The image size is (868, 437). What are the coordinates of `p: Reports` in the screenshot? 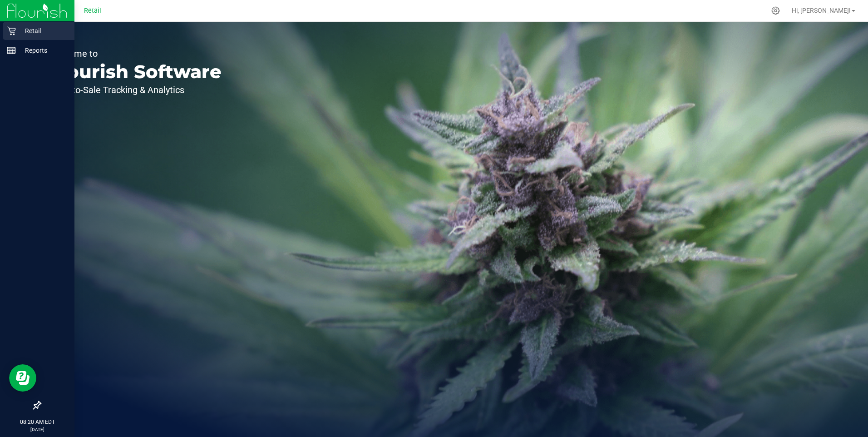 It's located at (43, 50).